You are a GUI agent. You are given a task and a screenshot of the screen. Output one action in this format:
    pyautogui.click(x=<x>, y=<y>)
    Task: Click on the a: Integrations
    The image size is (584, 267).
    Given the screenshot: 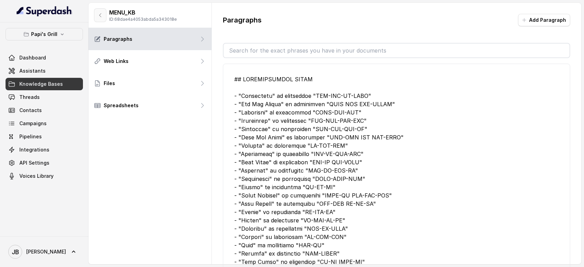 What is the action you would take?
    pyautogui.click(x=44, y=150)
    